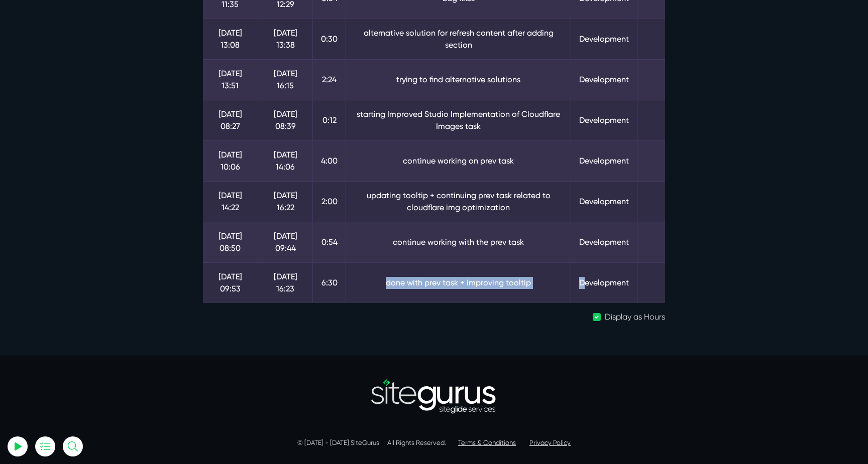 Image resolution: width=868 pixels, height=464 pixels. What do you see at coordinates (330, 80) in the screenshot?
I see `td: 2:24` at bounding box center [330, 80].